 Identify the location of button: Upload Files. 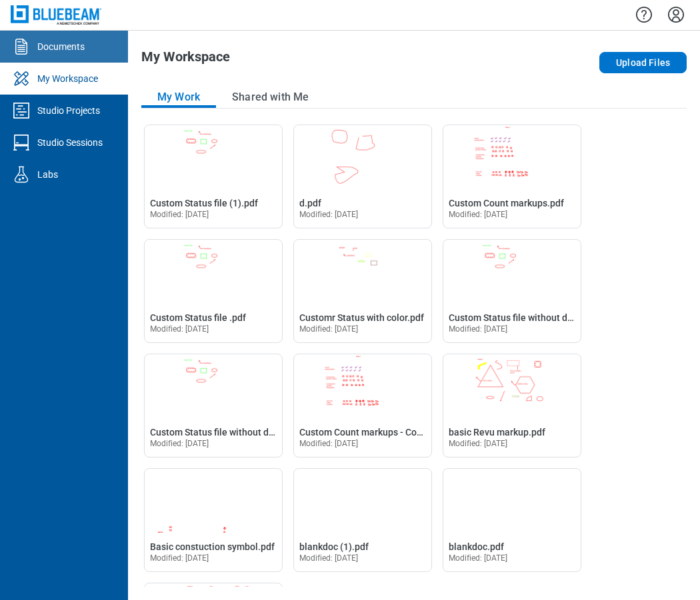
(642, 63).